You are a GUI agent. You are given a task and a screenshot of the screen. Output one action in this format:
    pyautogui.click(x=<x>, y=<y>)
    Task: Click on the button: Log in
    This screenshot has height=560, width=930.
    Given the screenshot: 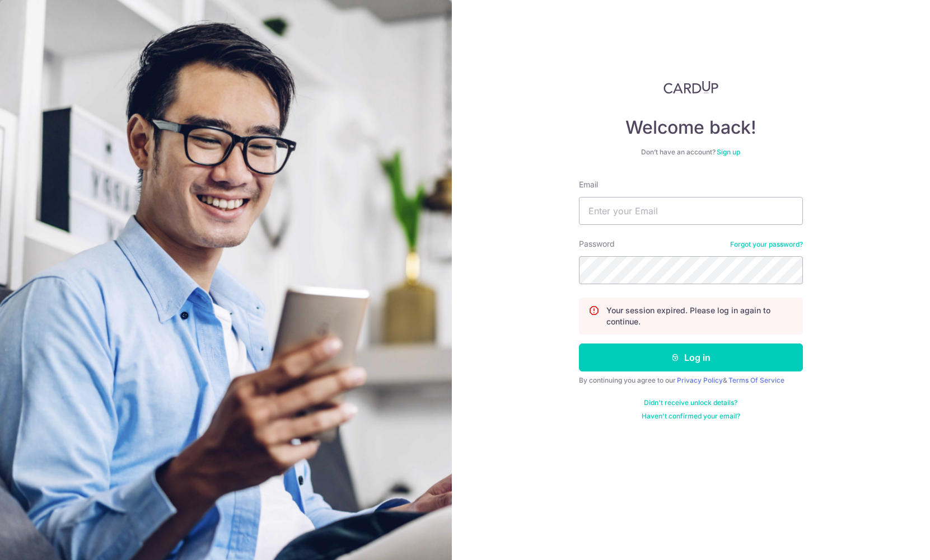 What is the action you would take?
    pyautogui.click(x=691, y=357)
    